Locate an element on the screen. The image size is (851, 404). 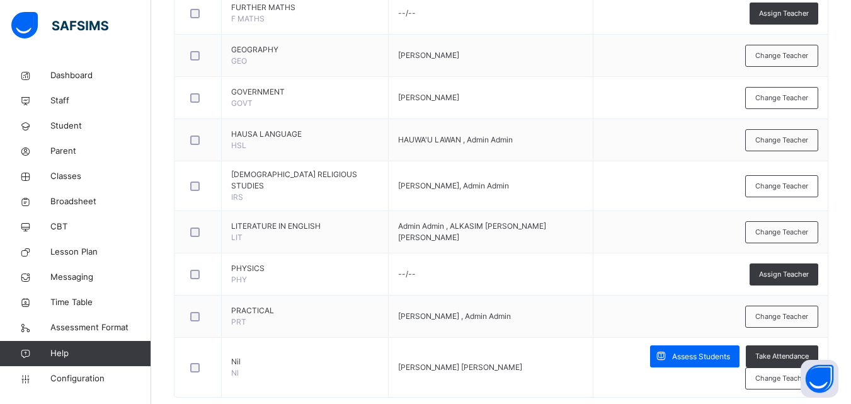
span: GOVERNMENT is located at coordinates (305, 92).